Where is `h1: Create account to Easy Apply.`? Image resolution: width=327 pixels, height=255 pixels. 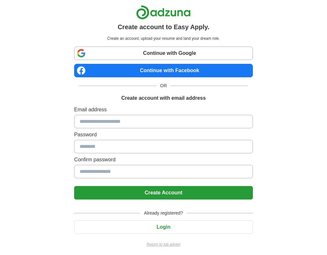
h1: Create account to Easy Apply. is located at coordinates (164, 27).